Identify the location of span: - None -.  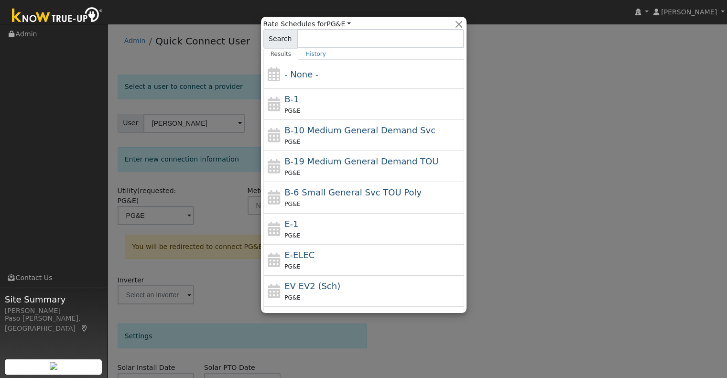
(301, 74).